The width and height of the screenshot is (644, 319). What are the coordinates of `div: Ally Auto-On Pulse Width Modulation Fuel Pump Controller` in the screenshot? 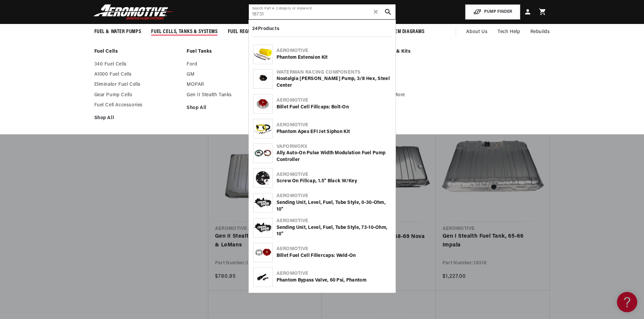 It's located at (334, 156).